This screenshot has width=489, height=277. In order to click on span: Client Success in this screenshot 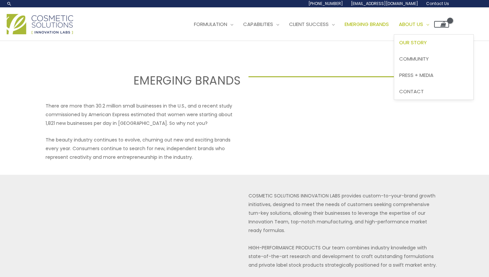, I will do `click(309, 24)`.